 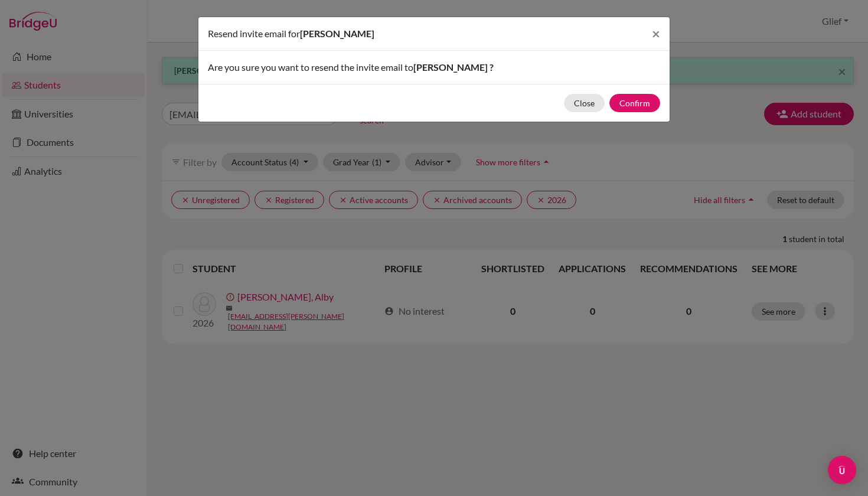 What do you see at coordinates (842, 470) in the screenshot?
I see `div: Open Intercom Messenger` at bounding box center [842, 470].